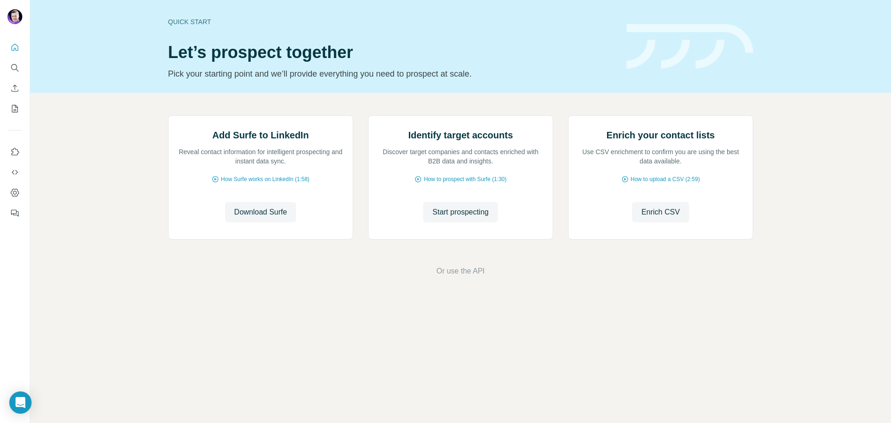 This screenshot has width=891, height=423. I want to click on span: Start prospecting, so click(461, 212).